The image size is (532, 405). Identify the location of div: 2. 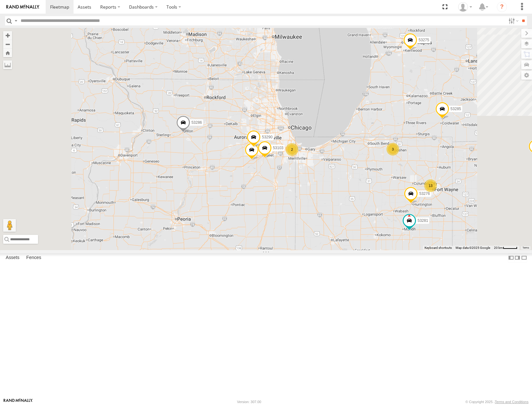
(292, 149).